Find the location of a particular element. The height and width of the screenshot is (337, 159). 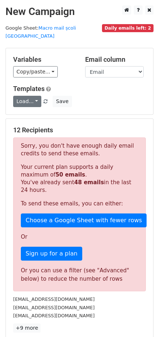

a: Sign up for a plan is located at coordinates (52, 254).